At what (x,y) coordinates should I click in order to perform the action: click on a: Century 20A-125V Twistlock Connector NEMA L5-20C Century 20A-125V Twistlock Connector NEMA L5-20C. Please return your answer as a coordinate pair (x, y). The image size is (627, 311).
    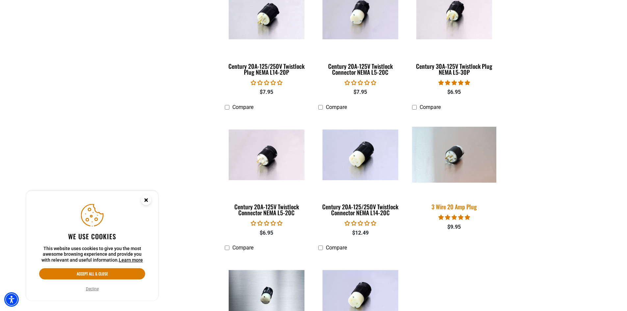
    Looking at the image, I should click on (267, 167).